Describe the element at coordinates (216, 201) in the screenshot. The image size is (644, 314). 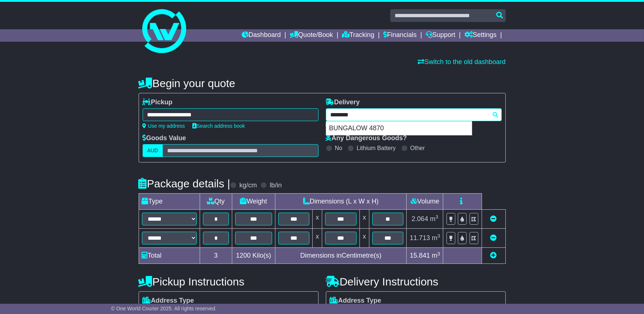
I see `td: Qty` at that location.